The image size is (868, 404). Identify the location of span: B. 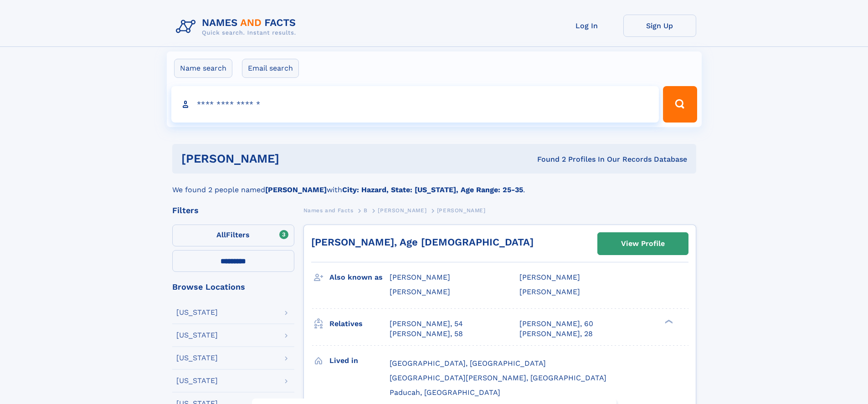
(365, 210).